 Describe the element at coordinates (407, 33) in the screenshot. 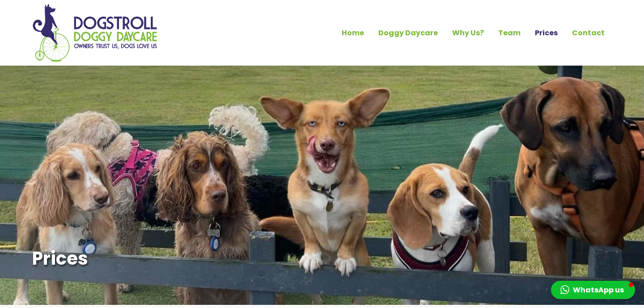

I see `a: Doggy Daycare` at that location.